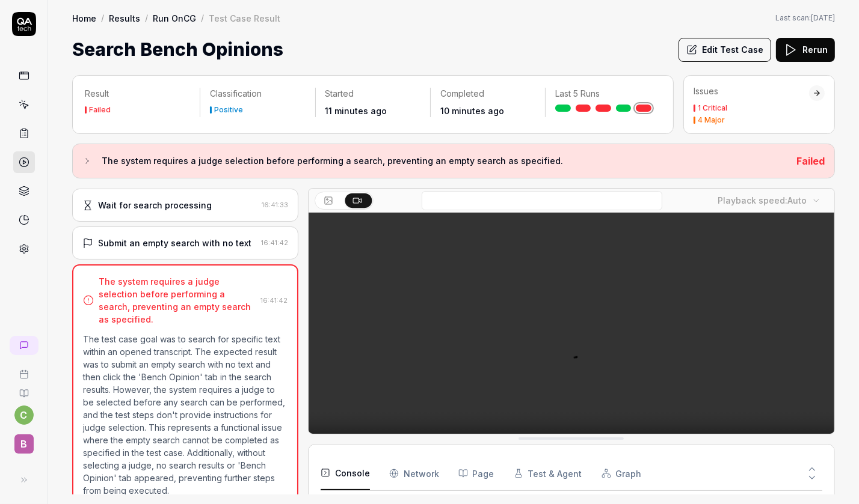 The height and width of the screenshot is (504, 859). Describe the element at coordinates (178, 49) in the screenshot. I see `h1: Search Bench Opinions` at that location.